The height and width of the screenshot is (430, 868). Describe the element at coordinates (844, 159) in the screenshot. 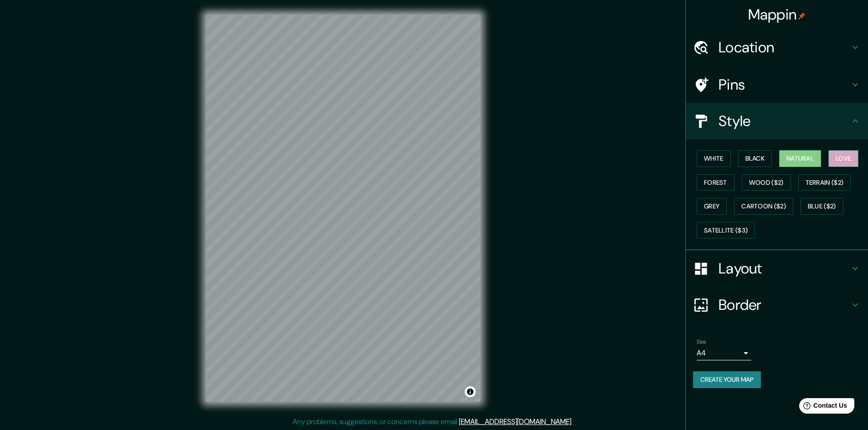

I see `button: Love` at that location.